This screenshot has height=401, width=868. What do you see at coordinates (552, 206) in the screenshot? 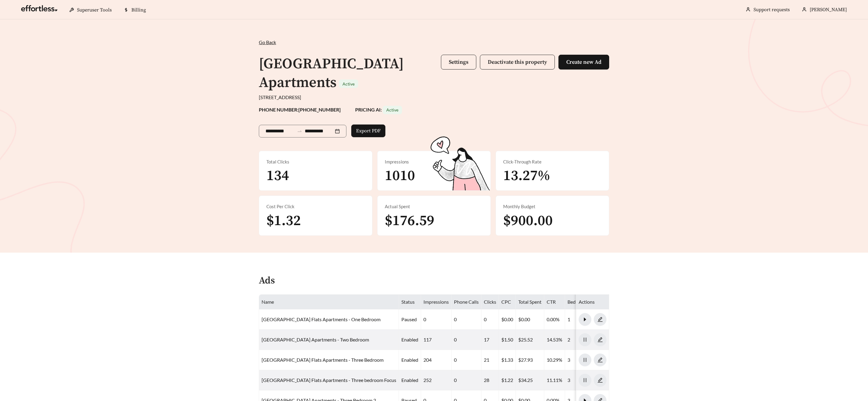
I see `div: Monthly Budget` at bounding box center [552, 206].